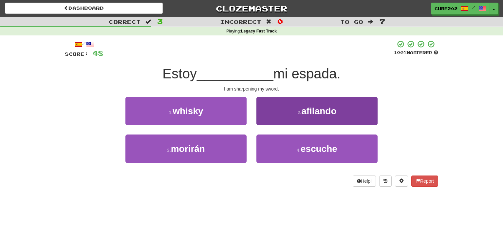 This screenshot has width=503, height=228. What do you see at coordinates (364, 181) in the screenshot?
I see `button: Help!` at bounding box center [364, 181].